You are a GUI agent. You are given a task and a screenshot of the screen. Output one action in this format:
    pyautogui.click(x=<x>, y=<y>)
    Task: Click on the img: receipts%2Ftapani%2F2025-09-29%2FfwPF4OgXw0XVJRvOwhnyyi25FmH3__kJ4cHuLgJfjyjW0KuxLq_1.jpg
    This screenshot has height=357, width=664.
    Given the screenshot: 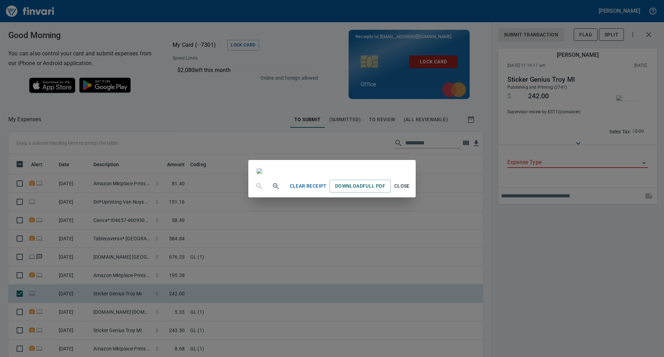 What is the action you would take?
    pyautogui.click(x=259, y=171)
    